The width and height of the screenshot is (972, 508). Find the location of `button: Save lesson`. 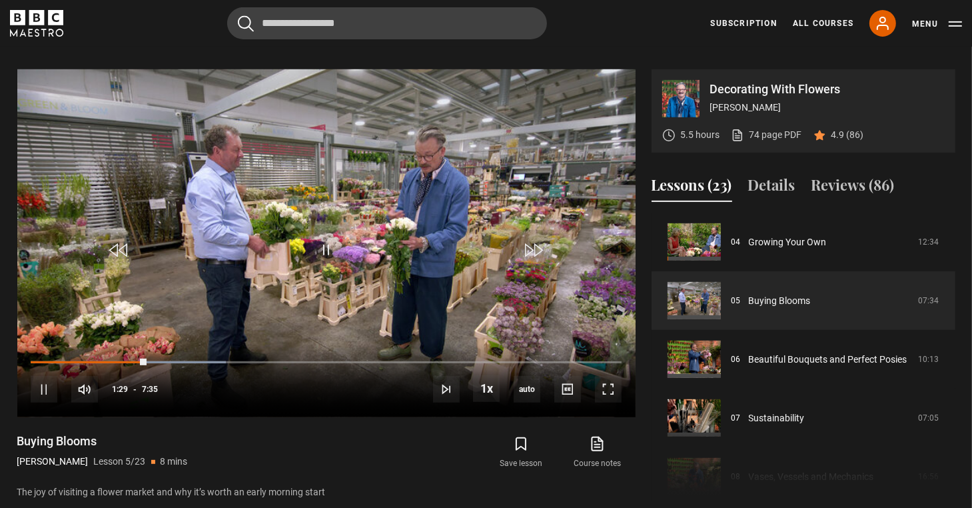

button: Save lesson is located at coordinates (521, 452).